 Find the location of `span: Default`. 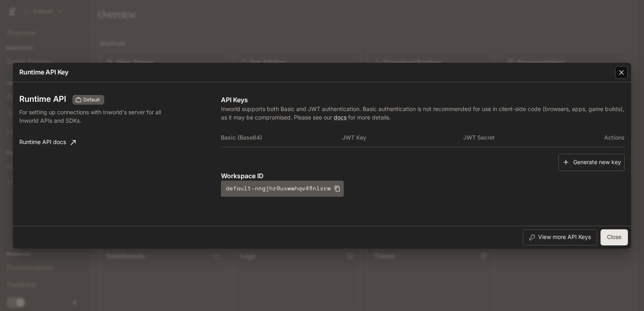

span: Default is located at coordinates (91, 100).